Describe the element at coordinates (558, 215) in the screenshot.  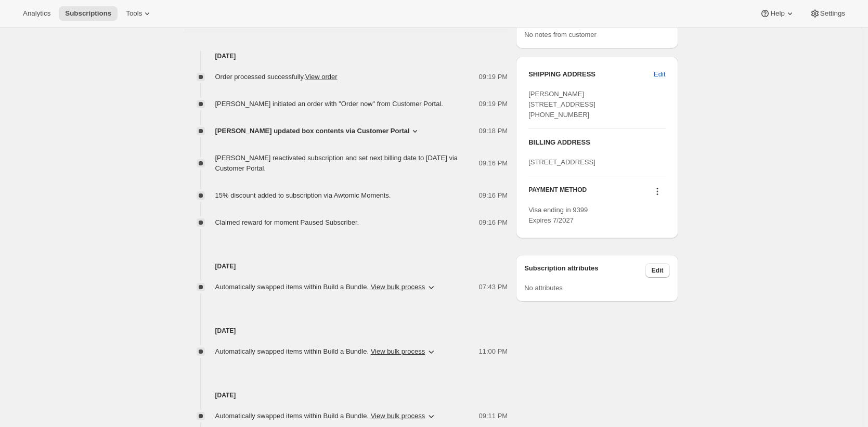
I see `span: Visa ending in 9399 Expires 7/2027` at that location.